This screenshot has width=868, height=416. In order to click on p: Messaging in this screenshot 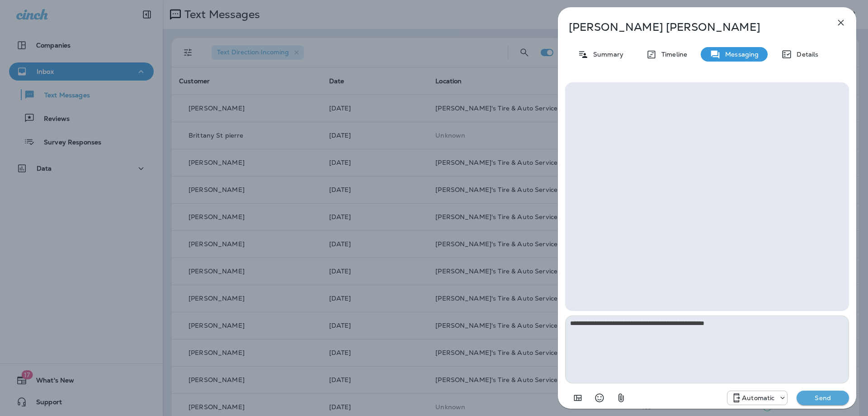, I will do `click(740, 54)`.